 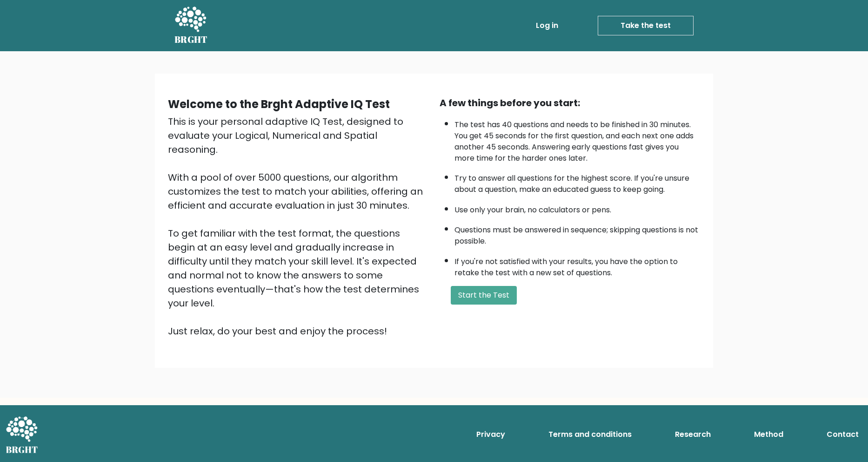 I want to click on li: Questions must be answered in sequence; skipping questions is not possible., so click(x=578, y=233).